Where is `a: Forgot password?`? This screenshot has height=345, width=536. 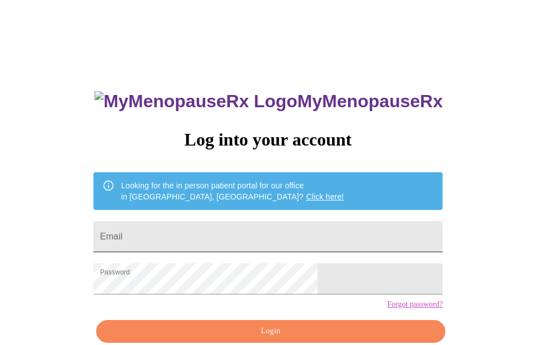 a: Forgot password? is located at coordinates (414, 304).